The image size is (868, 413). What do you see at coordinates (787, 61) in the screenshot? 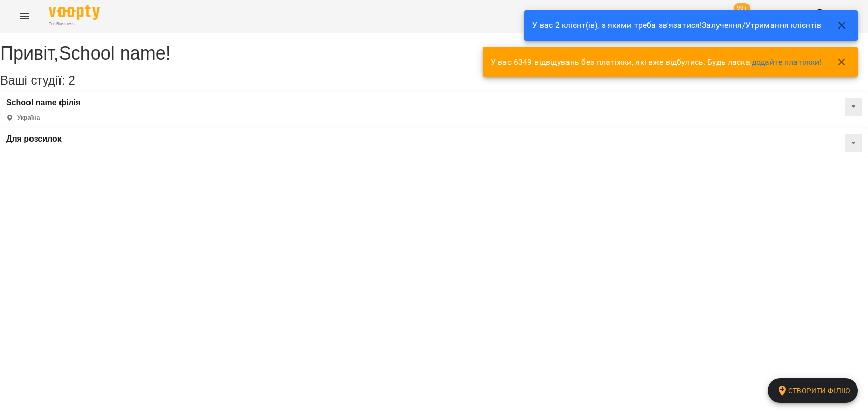
I see `a: додайте платіжки!` at bounding box center [787, 61].